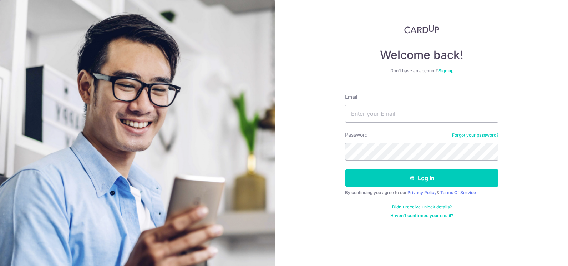 This screenshot has height=266, width=568. Describe the element at coordinates (476, 135) in the screenshot. I see `a: Forgot your password?` at that location.